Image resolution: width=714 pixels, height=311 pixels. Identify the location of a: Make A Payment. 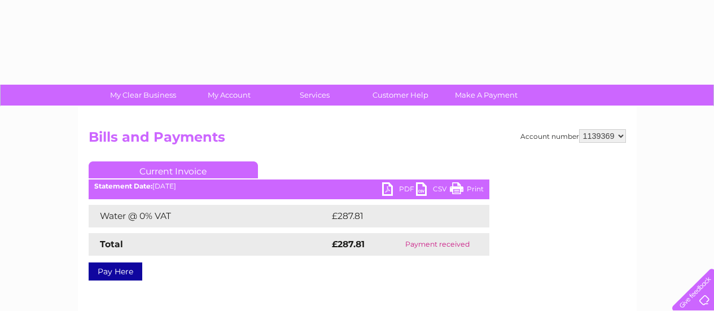
(486, 95).